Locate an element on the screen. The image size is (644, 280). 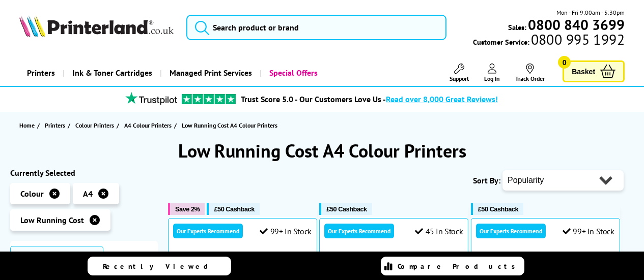
span: Printers is located at coordinates (55, 126).